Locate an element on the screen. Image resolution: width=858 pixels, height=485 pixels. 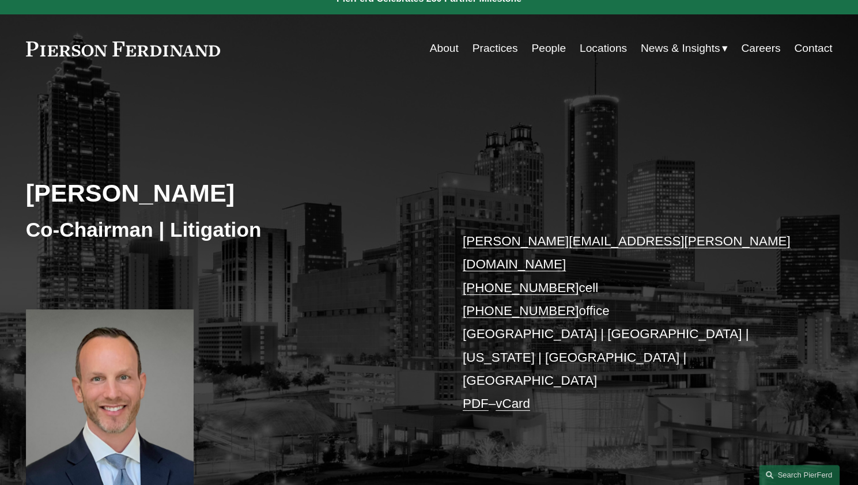
a: PDF is located at coordinates (475, 403).